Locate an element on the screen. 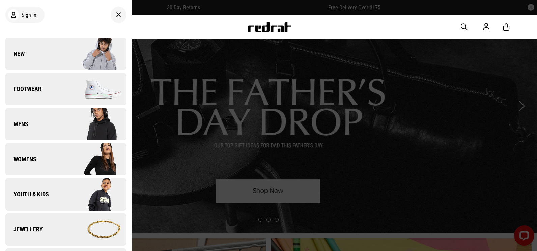 Image resolution: width=537 pixels, height=251 pixels. span: Youth & Kids is located at coordinates (27, 194).